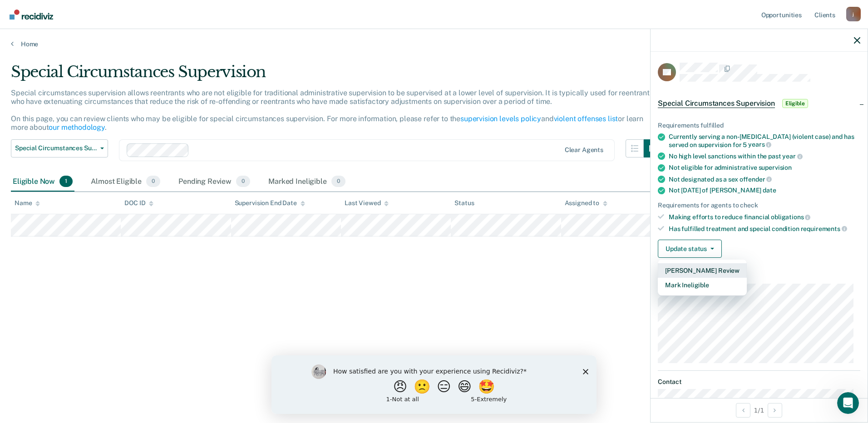  Describe the element at coordinates (689, 249) in the screenshot. I see `button: Update status` at that location.